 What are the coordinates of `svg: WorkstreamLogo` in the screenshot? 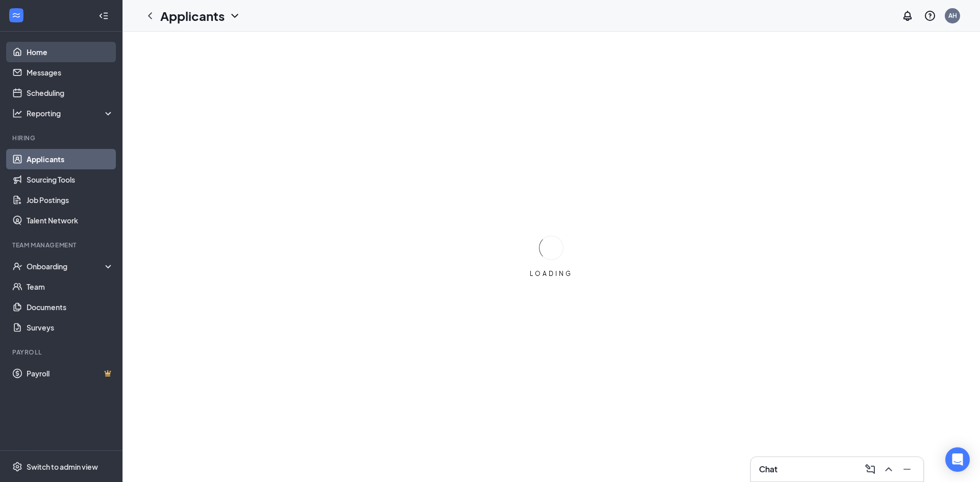 It's located at (16, 15).